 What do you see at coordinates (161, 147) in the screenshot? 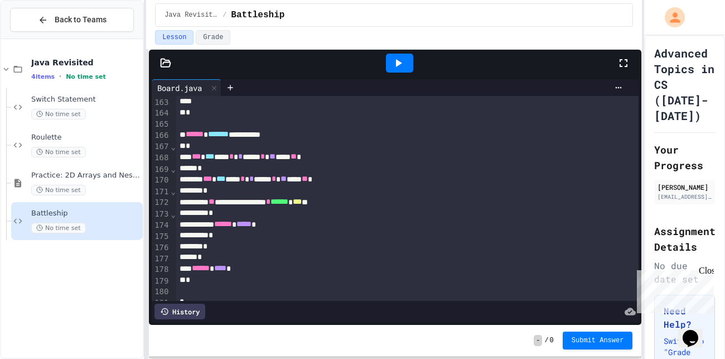
I see `div: 167` at bounding box center [161, 147].